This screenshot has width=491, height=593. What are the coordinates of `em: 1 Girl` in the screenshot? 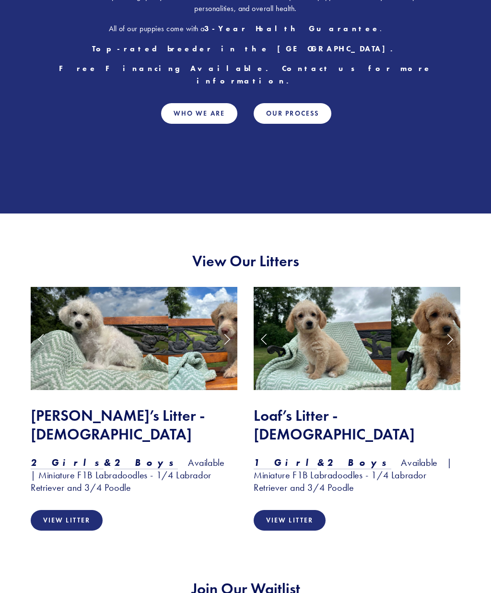 It's located at (286, 463).